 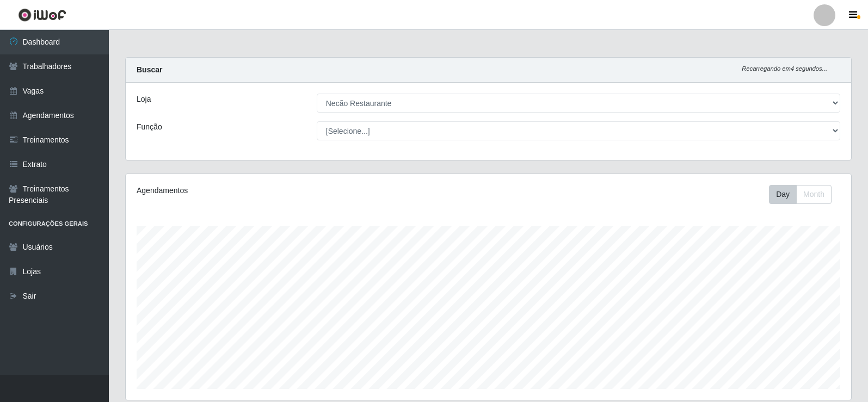 What do you see at coordinates (149, 127) in the screenshot?
I see `label: Função` at bounding box center [149, 127].